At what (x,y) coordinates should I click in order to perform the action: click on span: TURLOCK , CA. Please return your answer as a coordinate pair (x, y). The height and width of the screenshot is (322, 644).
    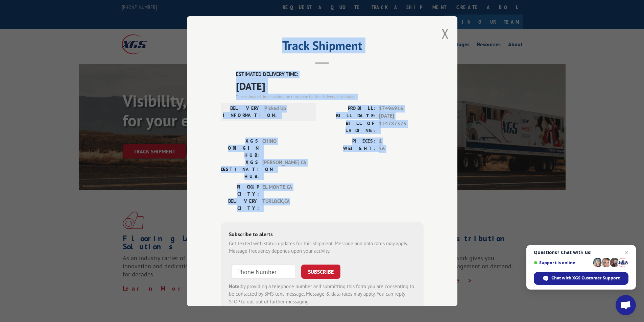
    Looking at the image, I should click on (285, 205).